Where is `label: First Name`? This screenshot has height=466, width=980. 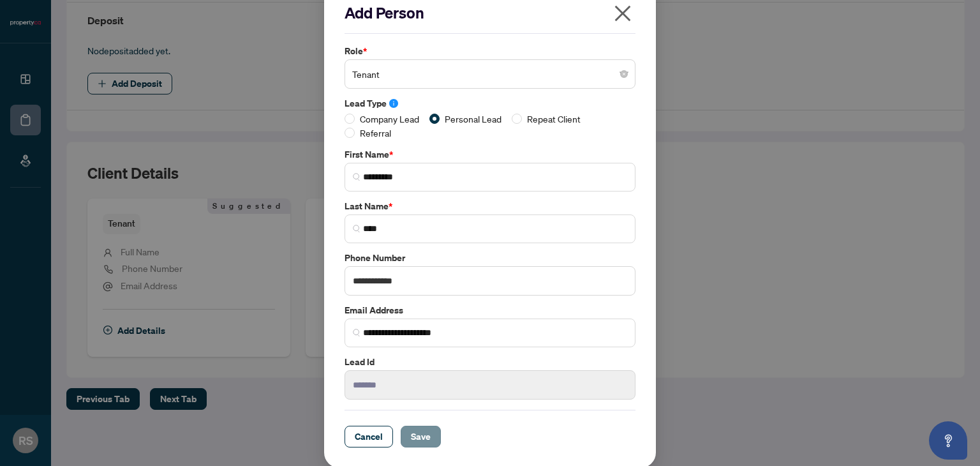
label: First Name is located at coordinates (490, 154).